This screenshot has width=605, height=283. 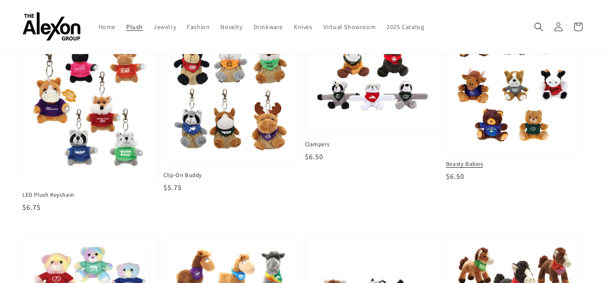 I want to click on a: Beasty Babies Beasty Babies $6.50, so click(x=514, y=97).